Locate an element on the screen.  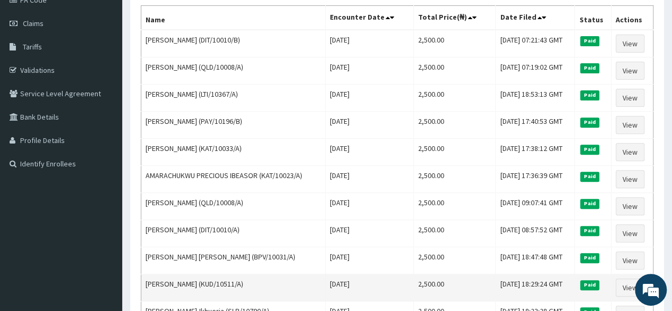
span: Claims is located at coordinates (33, 23).